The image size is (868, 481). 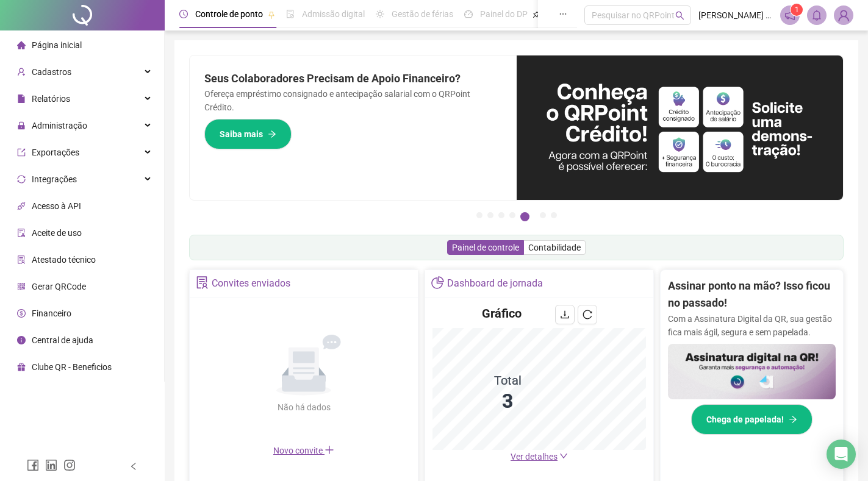 What do you see at coordinates (563, 456) in the screenshot?
I see `span: down` at bounding box center [563, 456].